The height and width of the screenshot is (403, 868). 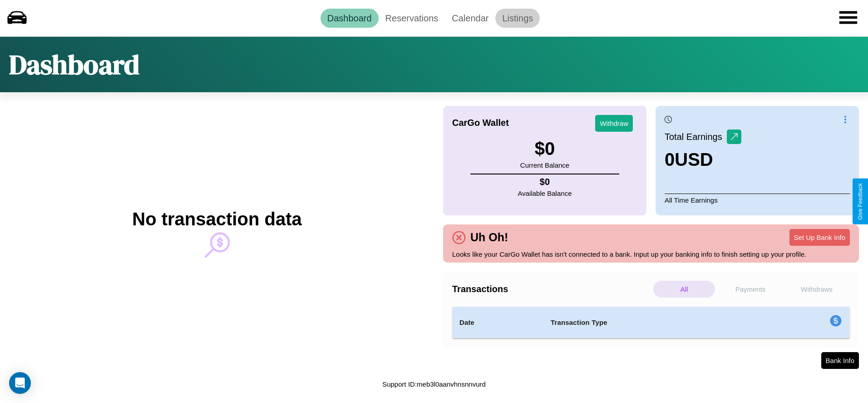 What do you see at coordinates (653, 322) in the screenshot?
I see `h4: Transaction Type` at bounding box center [653, 322].